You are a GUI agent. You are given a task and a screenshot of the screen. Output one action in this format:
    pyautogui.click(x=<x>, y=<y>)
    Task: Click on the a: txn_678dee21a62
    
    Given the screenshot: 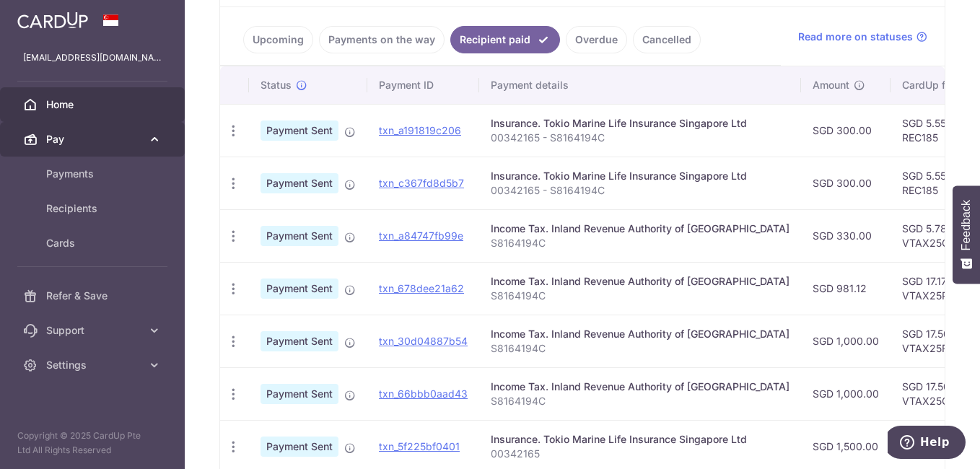 What is the action you would take?
    pyautogui.click(x=421, y=288)
    